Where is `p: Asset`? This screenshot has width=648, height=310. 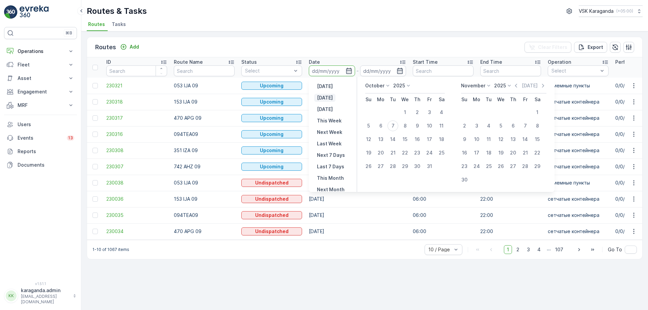
p: Asset is located at coordinates (41, 78).